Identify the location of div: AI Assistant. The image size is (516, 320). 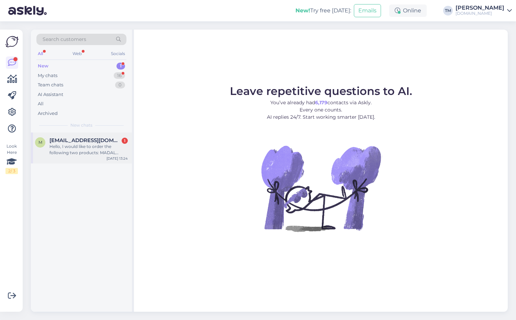
(51, 95).